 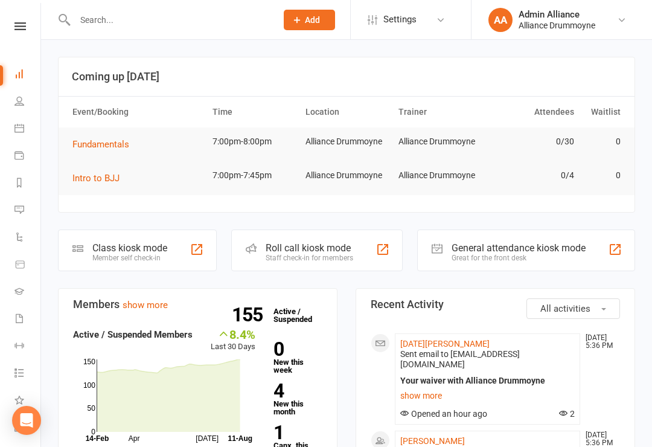 I want to click on th: Attendees, so click(x=532, y=112).